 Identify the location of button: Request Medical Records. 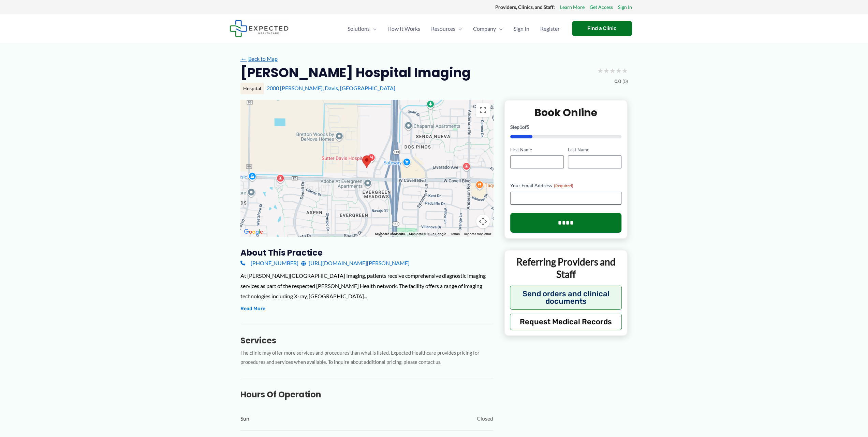
(566, 322).